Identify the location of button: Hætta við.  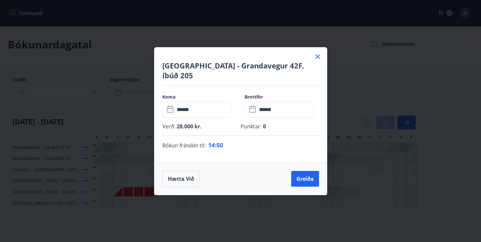
(181, 179).